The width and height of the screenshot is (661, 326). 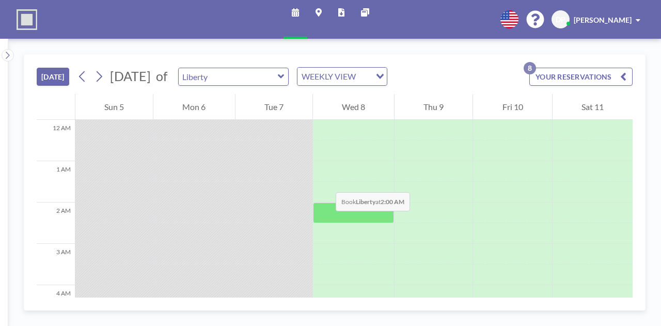 What do you see at coordinates (194, 107) in the screenshot?
I see `div: Mon 6` at bounding box center [194, 107].